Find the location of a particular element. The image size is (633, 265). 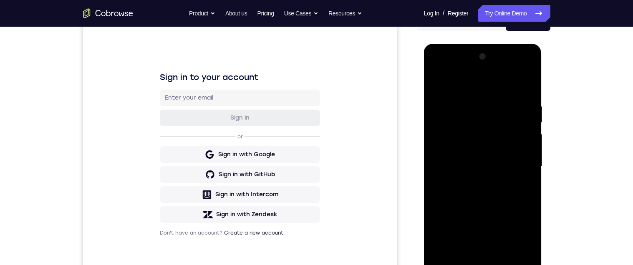

a: About us is located at coordinates (236, 13).